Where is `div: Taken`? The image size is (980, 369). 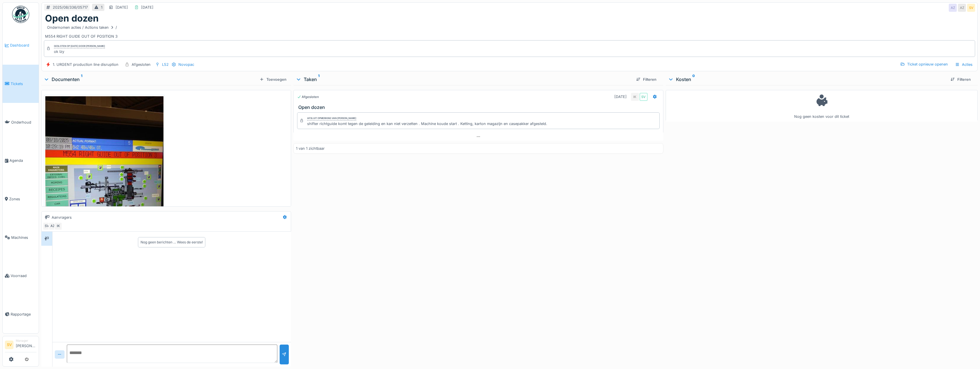 div: Taken is located at coordinates (464, 79).